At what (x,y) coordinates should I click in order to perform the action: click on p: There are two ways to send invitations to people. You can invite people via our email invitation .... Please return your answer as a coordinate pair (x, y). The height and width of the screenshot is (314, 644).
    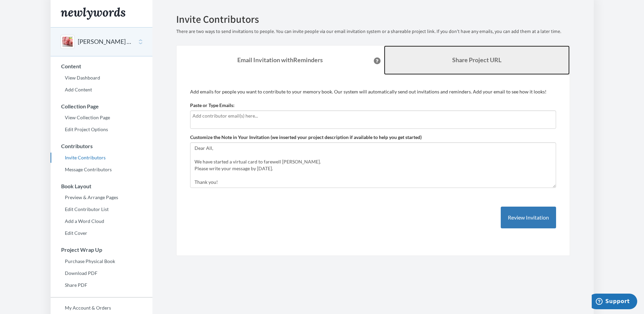
    Looking at the image, I should click on (373, 32).